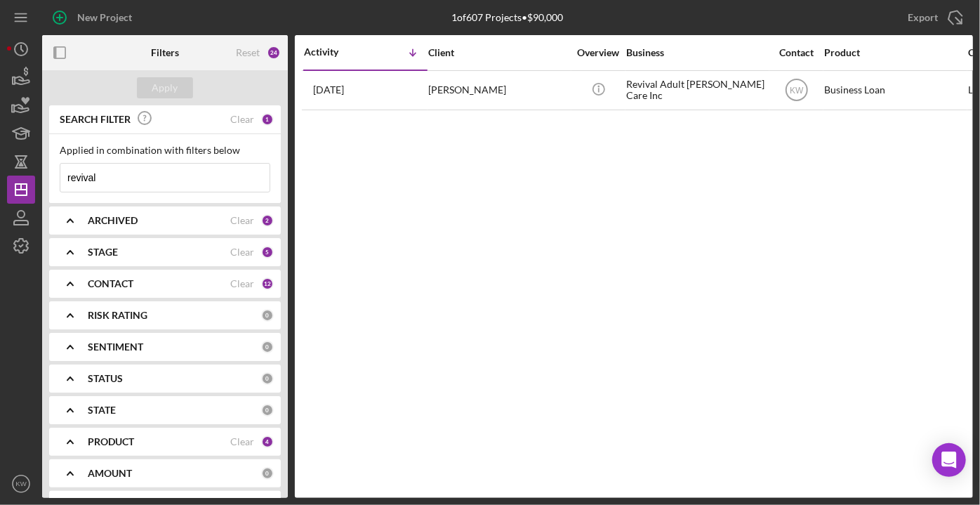  I want to click on div: Contact, so click(796, 52).